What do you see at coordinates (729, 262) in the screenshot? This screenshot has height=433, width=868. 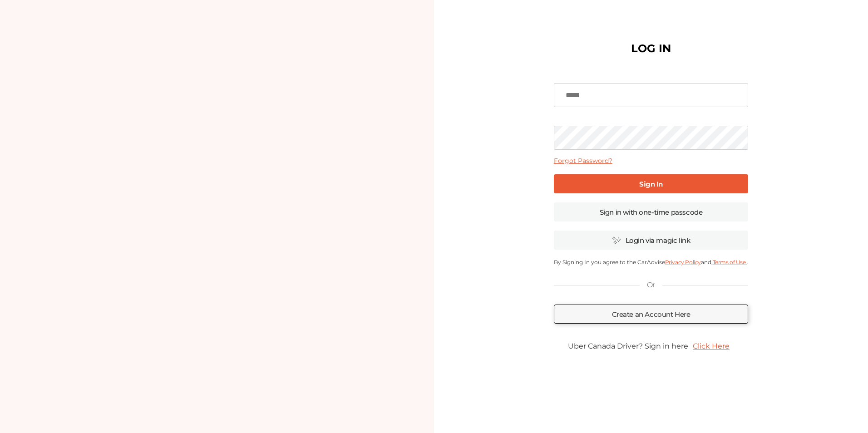 I see `b: Terms of Use` at bounding box center [729, 262].